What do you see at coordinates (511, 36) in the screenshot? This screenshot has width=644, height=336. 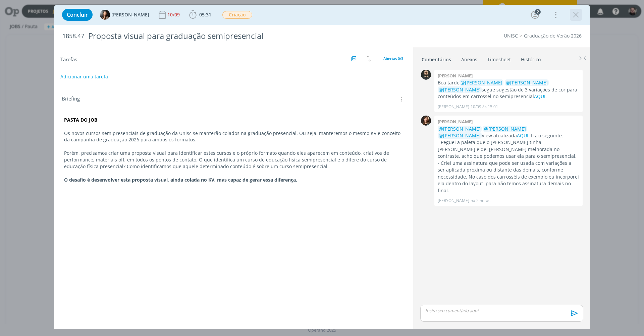 I see `a: UNISC` at bounding box center [511, 36].